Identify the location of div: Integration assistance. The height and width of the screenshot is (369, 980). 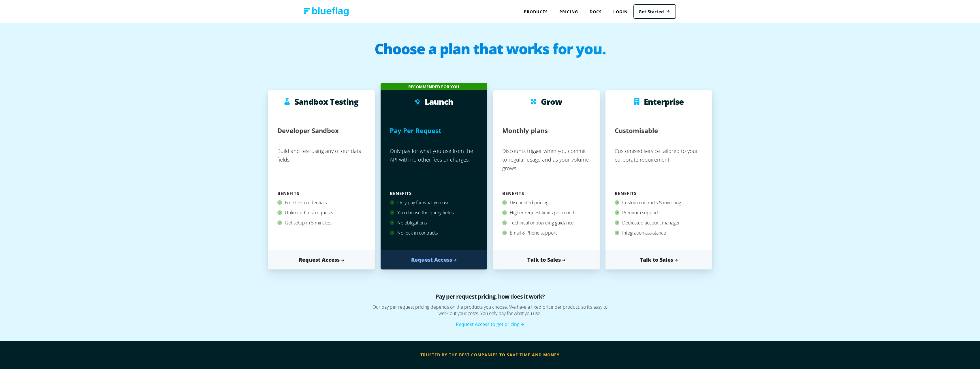
(659, 233).